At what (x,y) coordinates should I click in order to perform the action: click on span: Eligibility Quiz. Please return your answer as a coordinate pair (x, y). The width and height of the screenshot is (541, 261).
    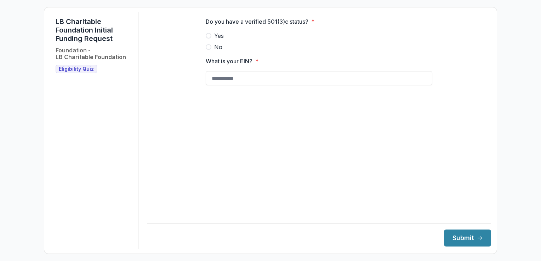
    Looking at the image, I should click on (76, 69).